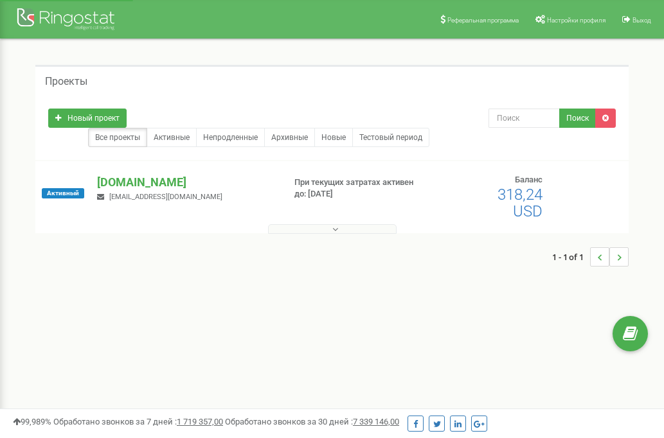 The image size is (664, 438). What do you see at coordinates (571, 257) in the screenshot?
I see `span: 1 - 1 of 1` at bounding box center [571, 257].